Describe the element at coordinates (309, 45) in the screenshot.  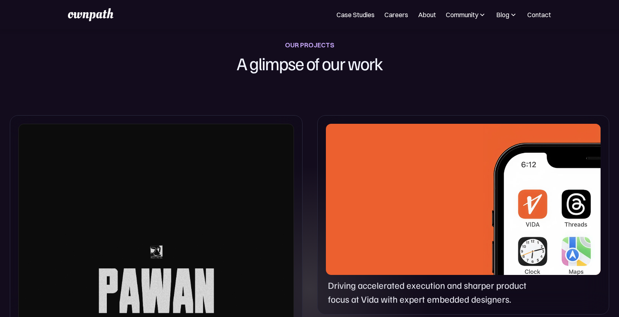
I see `div: OUR PROJECTS` at that location.